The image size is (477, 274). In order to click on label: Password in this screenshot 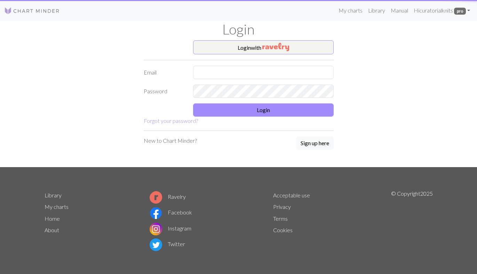, I will do `click(164, 91)`.